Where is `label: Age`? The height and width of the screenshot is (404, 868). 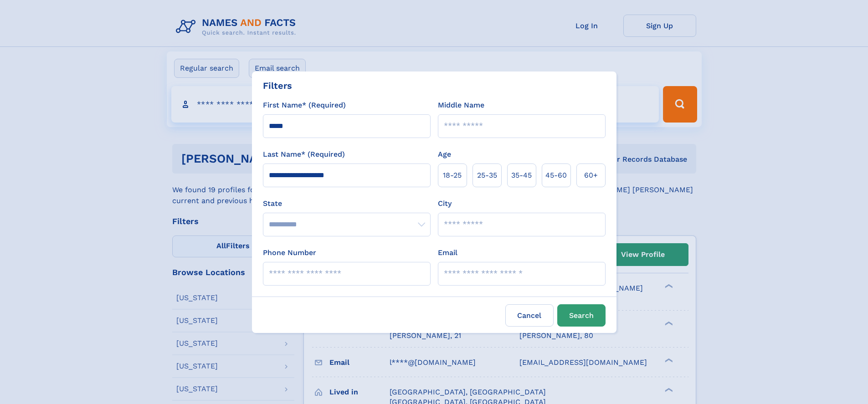 label: Age is located at coordinates (444, 154).